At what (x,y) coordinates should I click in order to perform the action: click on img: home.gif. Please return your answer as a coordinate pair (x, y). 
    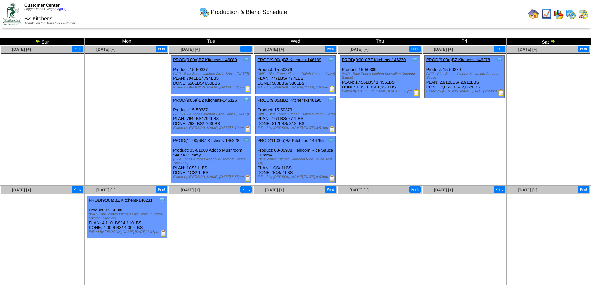
    Looking at the image, I should click on (534, 14).